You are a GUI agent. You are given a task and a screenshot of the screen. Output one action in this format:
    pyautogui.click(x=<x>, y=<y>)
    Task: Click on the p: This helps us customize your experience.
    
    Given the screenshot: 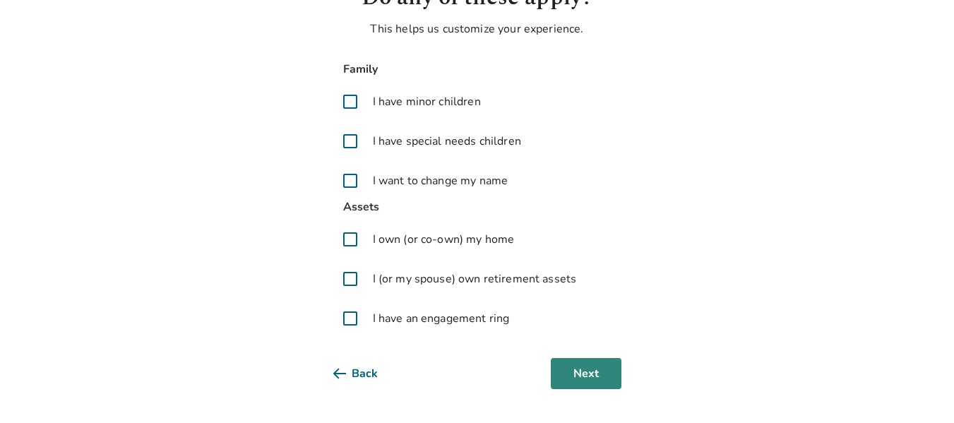 What is the action you would take?
    pyautogui.click(x=477, y=29)
    